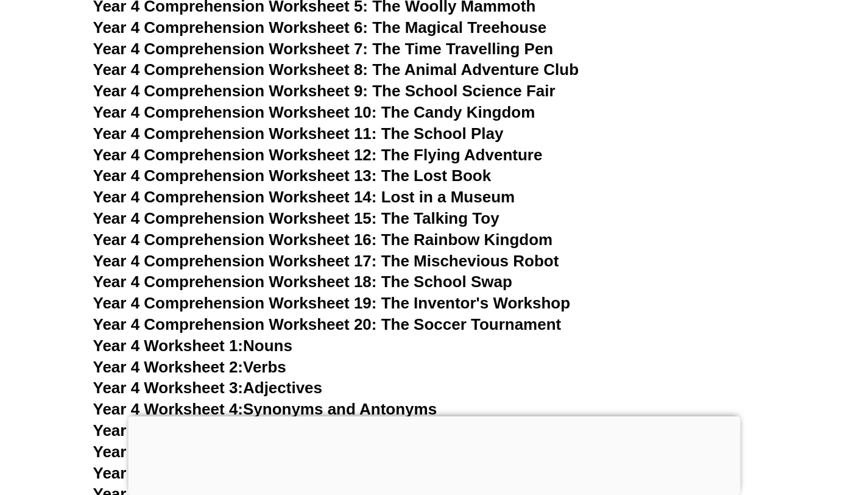 This screenshot has height=495, width=868. Describe the element at coordinates (168, 409) in the screenshot. I see `span: Year 4 Worksheet 4:` at that location.